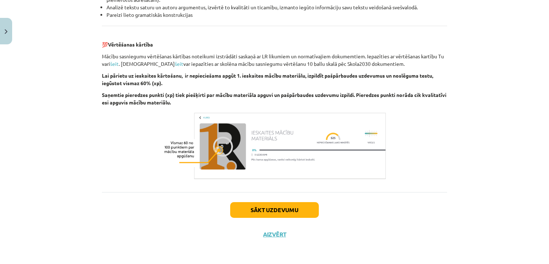  I want to click on b: Saņemtie pieredzes punkti (xp) tiek piešķirti par mācību materiāla apguvi un pašpārbaudes uzdevum..., so click(274, 98).